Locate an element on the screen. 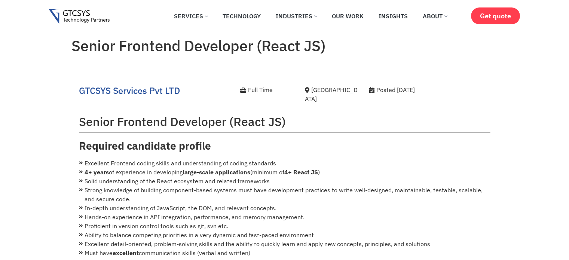  li: In-depth understanding of JavaScript, the DOM, and relevant concepts. is located at coordinates (285, 208).